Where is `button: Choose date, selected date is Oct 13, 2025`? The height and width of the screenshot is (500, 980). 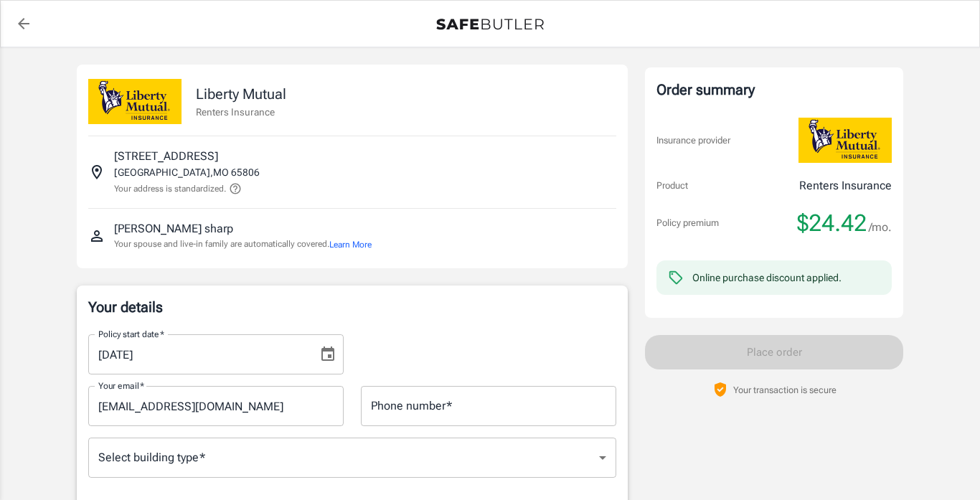 button: Choose date, selected date is Oct 13, 2025 is located at coordinates (328, 355).